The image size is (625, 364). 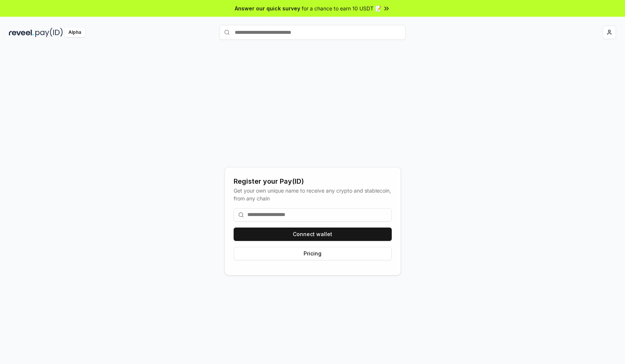 I want to click on button: Pricing, so click(x=312, y=254).